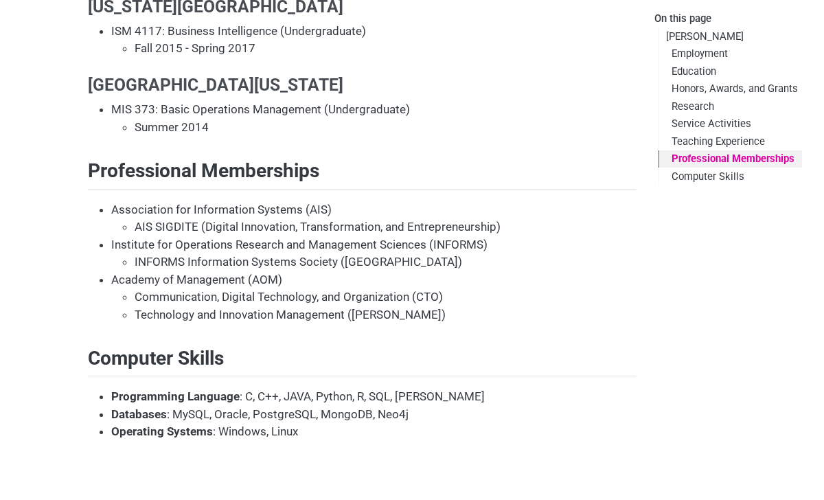 This screenshot has height=500, width=824. I want to click on strong: Operating Systems, so click(162, 431).